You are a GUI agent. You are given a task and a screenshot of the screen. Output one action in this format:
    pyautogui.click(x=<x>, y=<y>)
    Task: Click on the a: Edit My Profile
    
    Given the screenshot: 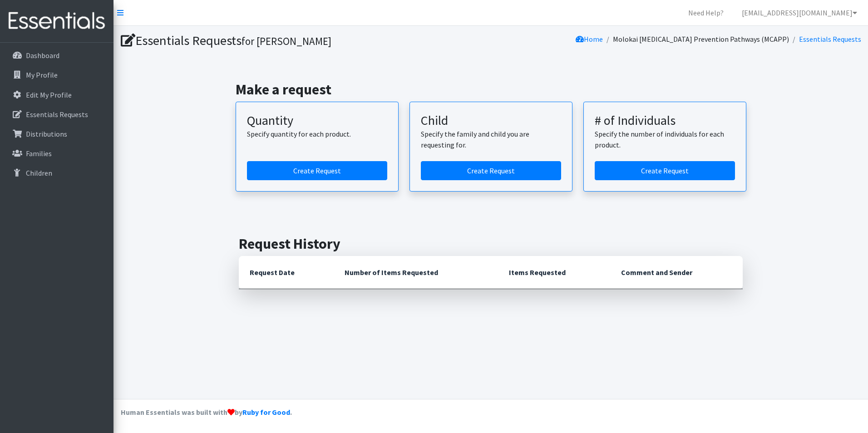 What is the action you would take?
    pyautogui.click(x=57, y=95)
    